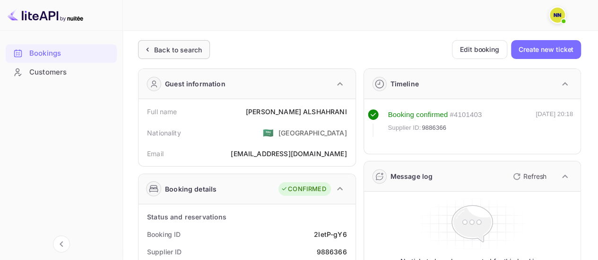 This screenshot has height=260, width=598. I want to click on div: Nationality, so click(164, 133).